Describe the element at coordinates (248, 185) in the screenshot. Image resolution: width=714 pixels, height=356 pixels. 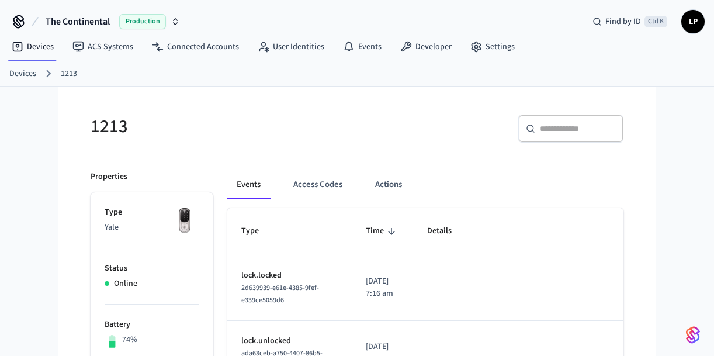
I see `button: Events` at that location.